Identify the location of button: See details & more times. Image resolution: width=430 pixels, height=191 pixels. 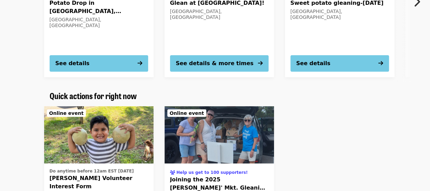
(219, 63).